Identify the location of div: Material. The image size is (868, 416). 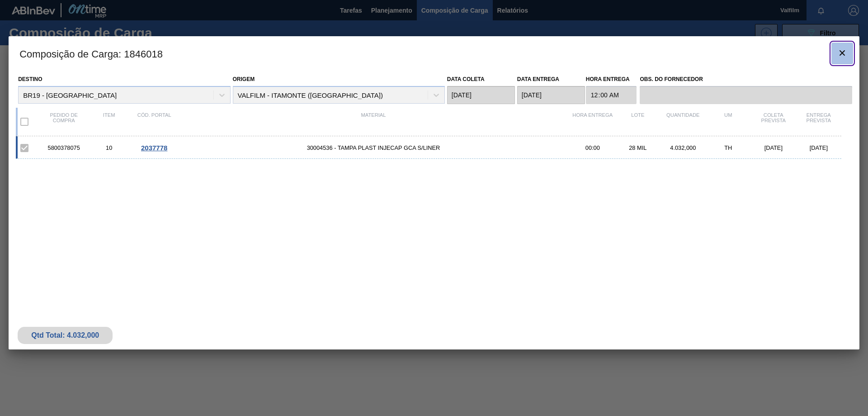
(374, 122).